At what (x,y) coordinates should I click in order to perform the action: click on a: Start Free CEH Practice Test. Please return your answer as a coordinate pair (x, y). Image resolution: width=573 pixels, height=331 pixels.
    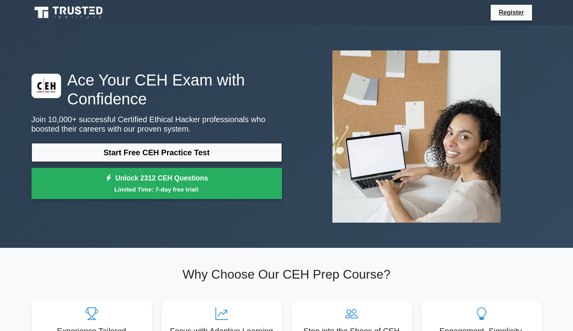
    Looking at the image, I should click on (157, 152).